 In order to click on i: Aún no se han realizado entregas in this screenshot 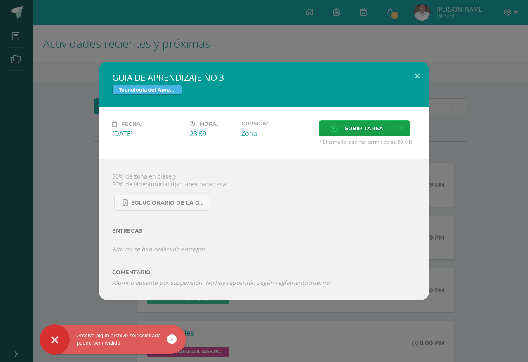, I will do `click(159, 249)`.